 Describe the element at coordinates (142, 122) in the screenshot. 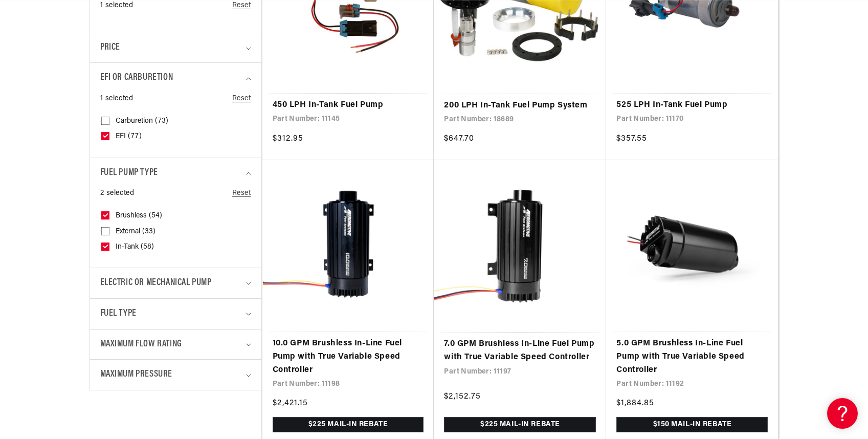

I see `span: Carburetion (73)` at that location.